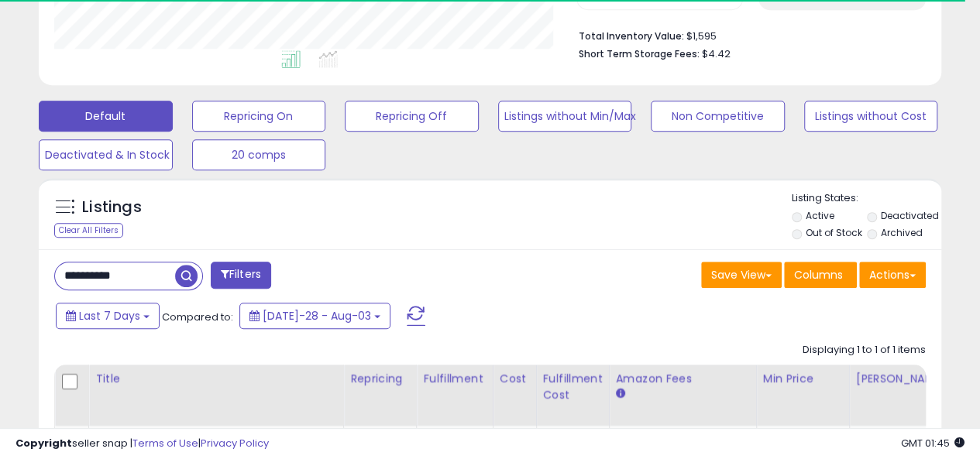  Describe the element at coordinates (198, 317) in the screenshot. I see `span: Compared to:` at that location.